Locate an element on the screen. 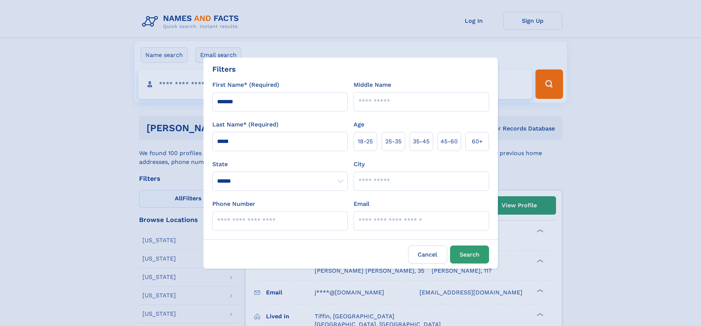  label: Age is located at coordinates (359, 125).